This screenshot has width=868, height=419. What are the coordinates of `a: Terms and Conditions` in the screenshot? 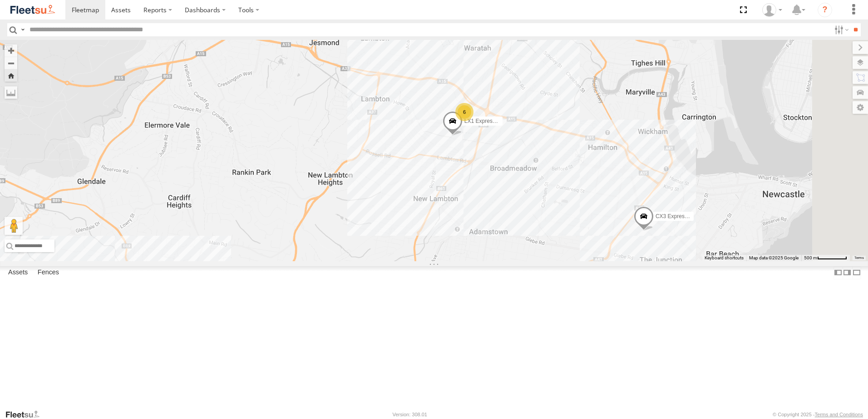 It's located at (839, 414).